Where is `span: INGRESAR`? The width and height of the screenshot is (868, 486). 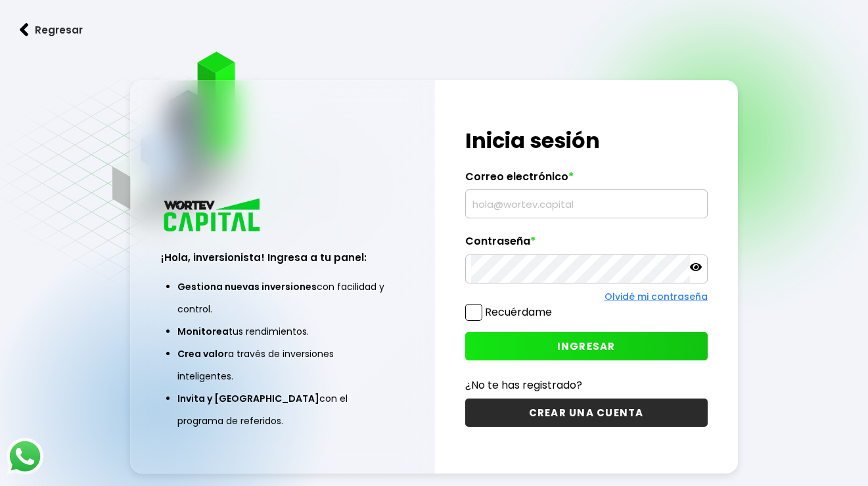 span: INGRESAR is located at coordinates (586, 346).